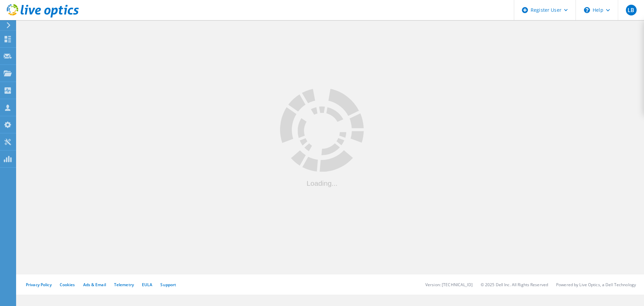 The image size is (644, 306). I want to click on svg: \n, so click(586, 10).